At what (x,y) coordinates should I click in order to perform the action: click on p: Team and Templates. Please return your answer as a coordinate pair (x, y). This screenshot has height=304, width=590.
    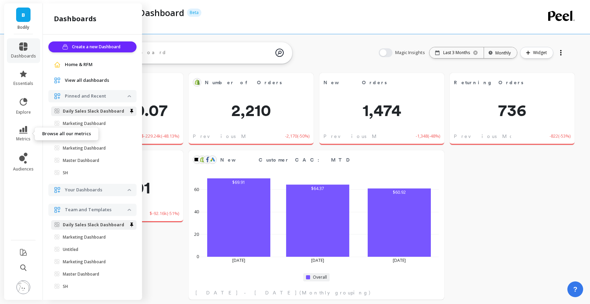
    Looking at the image, I should click on (96, 210).